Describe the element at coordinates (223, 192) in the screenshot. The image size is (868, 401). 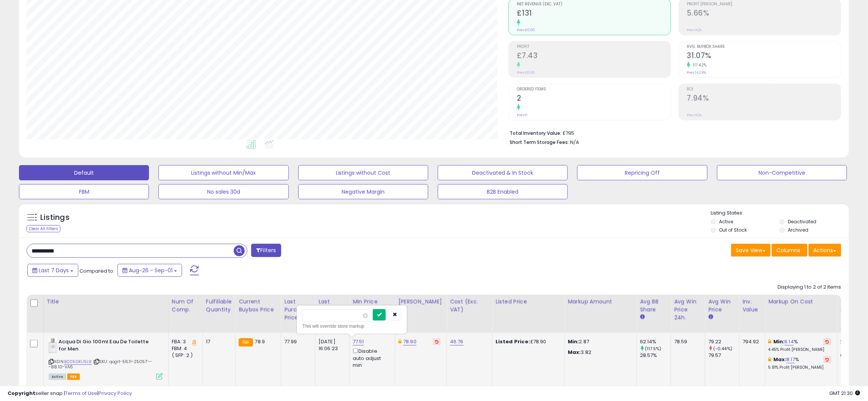
I see `button: No sales 30d` at that location.